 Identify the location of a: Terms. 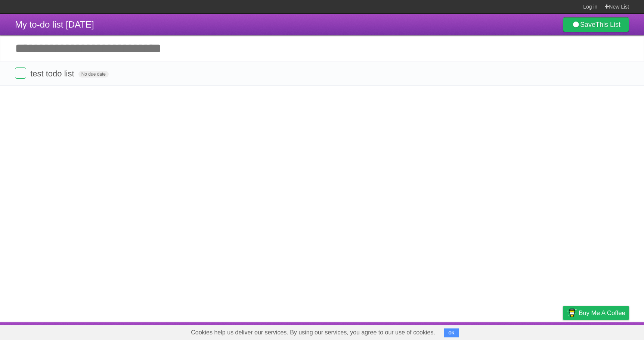
(536, 331).